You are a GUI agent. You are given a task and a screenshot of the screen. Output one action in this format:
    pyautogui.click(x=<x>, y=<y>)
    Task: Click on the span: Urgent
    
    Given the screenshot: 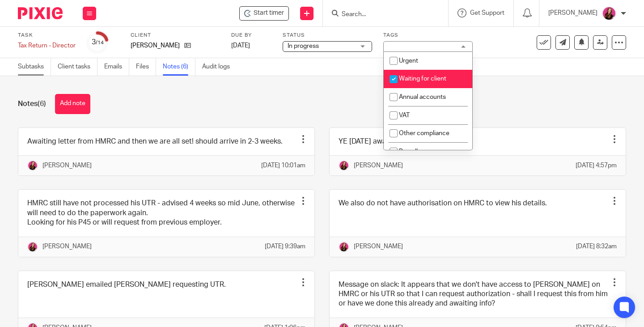 What is the action you would take?
    pyautogui.click(x=408, y=61)
    